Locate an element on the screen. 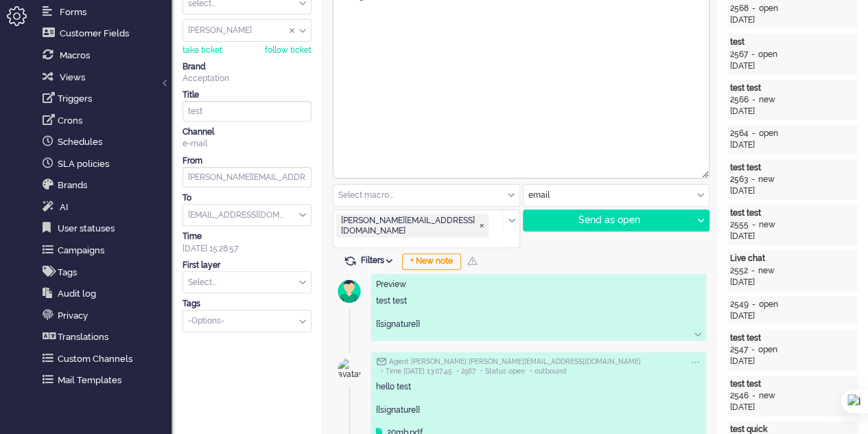 This screenshot has height=434, width=868. a: Custom Channels is located at coordinates (106, 358).